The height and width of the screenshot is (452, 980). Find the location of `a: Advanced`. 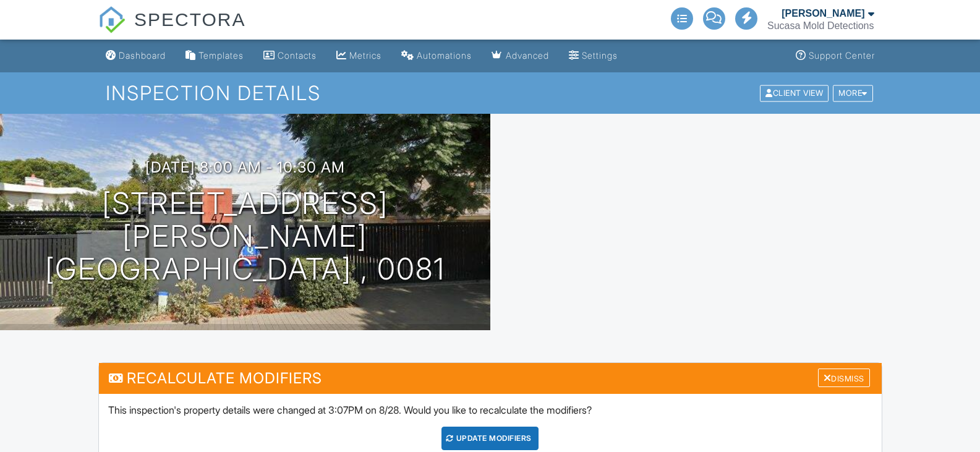

a: Advanced is located at coordinates (520, 55).